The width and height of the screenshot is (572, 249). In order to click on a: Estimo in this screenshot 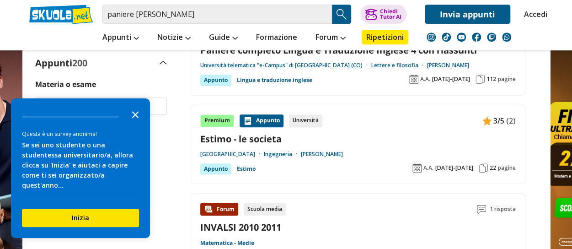, I will do `click(246, 169)`.